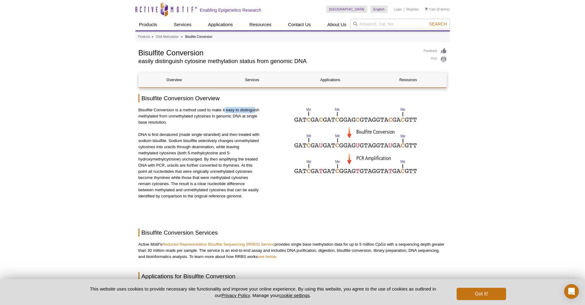 The image size is (585, 305). Describe the element at coordinates (199, 165) in the screenshot. I see `p: DNA is first denatured (made single-stranded) and then treated with sodium bisulfite. Sodium bisu...` at that location.